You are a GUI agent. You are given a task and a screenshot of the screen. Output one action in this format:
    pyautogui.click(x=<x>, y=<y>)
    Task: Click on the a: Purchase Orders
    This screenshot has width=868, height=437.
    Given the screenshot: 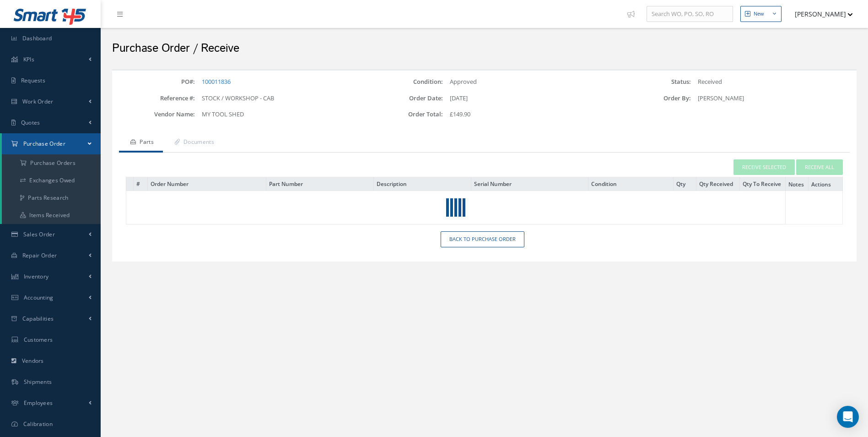 What is the action you would take?
    pyautogui.click(x=51, y=163)
    